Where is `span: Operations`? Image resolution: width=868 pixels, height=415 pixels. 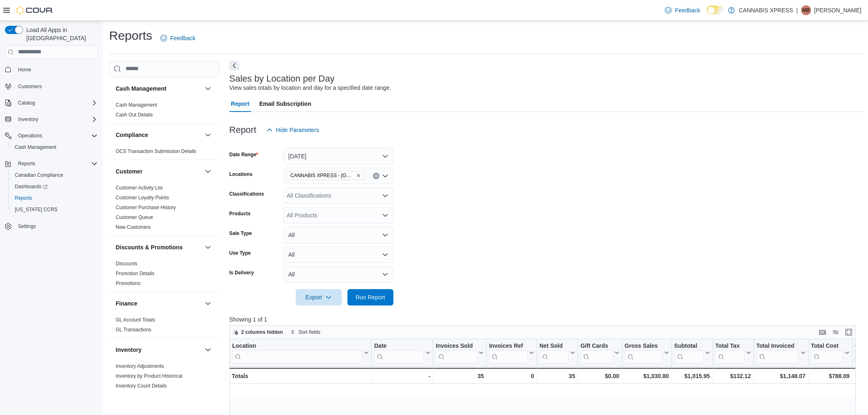 span: Operations is located at coordinates (30, 136).